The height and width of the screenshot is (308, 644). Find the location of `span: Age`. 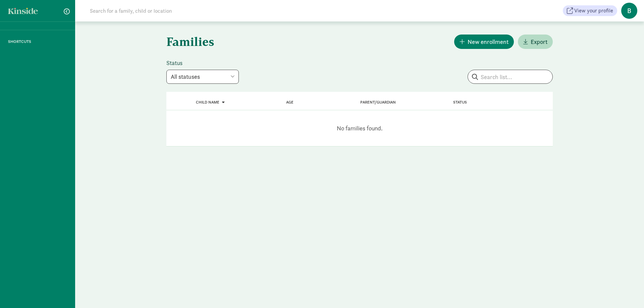

span: Age is located at coordinates (290, 102).